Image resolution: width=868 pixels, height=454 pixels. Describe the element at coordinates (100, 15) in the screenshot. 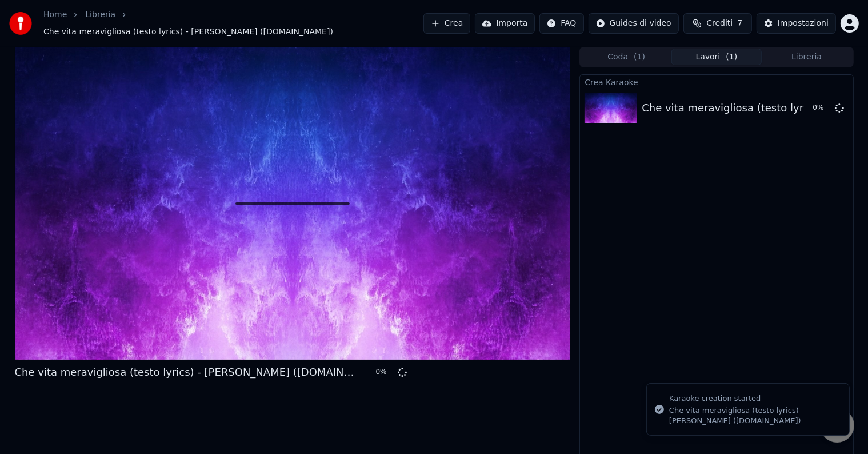

I see `a: Libreria` at that location.